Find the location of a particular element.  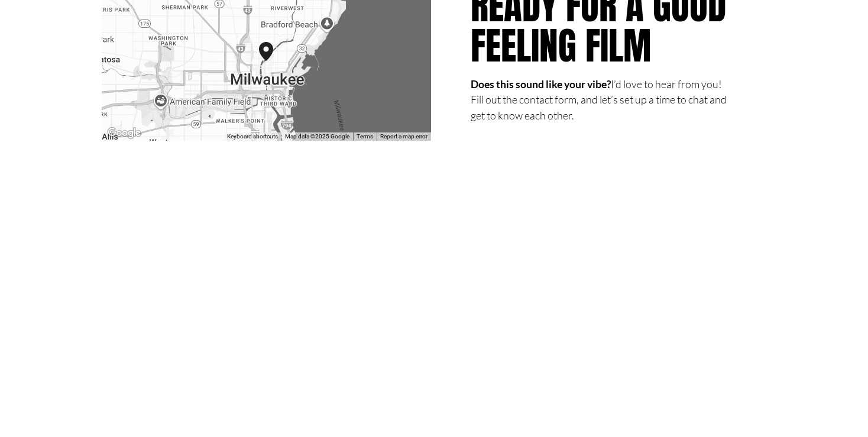

p: I’d love to hear from you! Fill out the contact form, and let’s set up a time to chat and get to ... is located at coordinates (602, 100).